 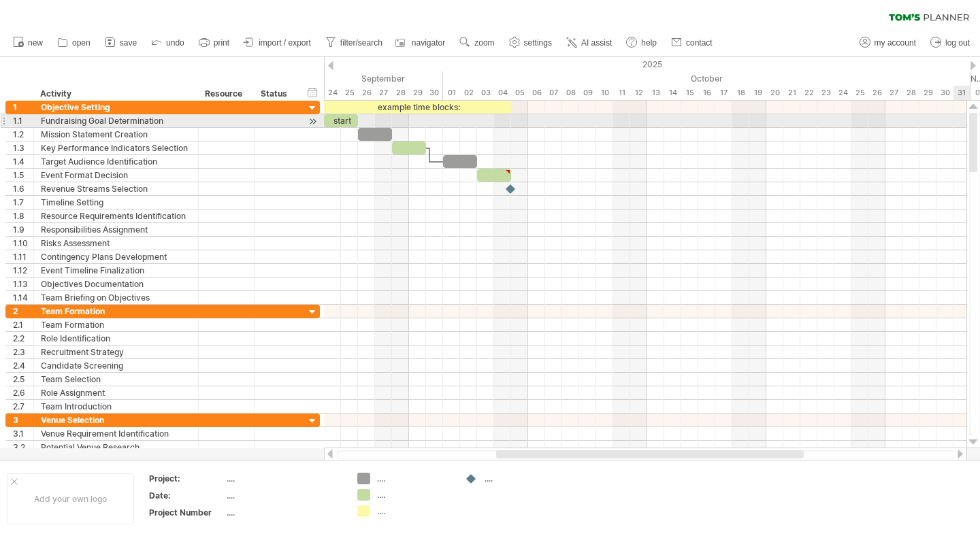 What do you see at coordinates (116, 447) in the screenshot?
I see `div: Potential Venue Research` at bounding box center [116, 447].